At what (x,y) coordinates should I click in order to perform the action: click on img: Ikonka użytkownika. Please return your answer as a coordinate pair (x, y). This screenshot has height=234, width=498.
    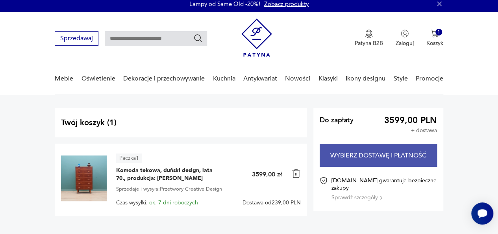
    Looking at the image, I should click on (405, 33).